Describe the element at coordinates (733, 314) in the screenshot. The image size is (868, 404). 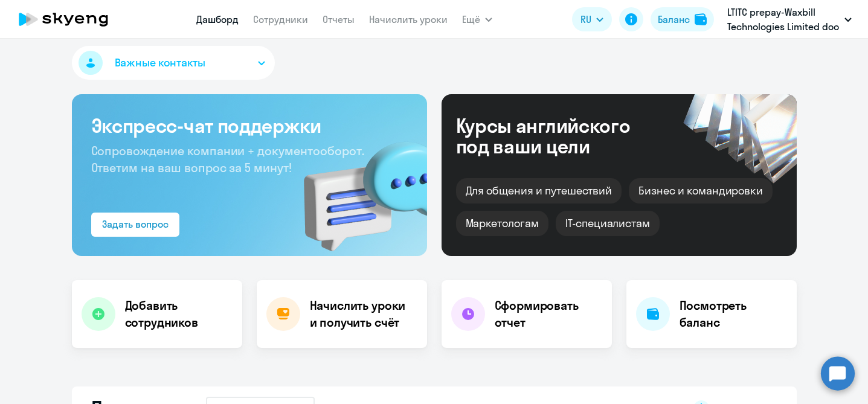
I see `h4: Посмотреть баланс` at that location.